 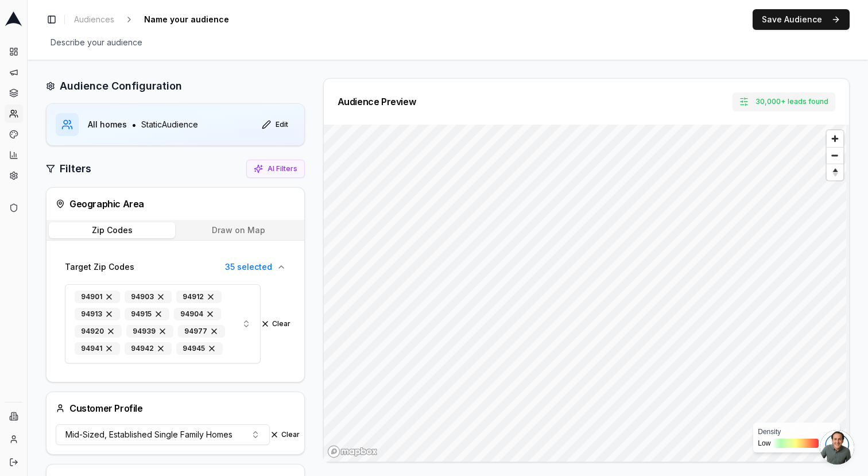 What do you see at coordinates (121, 86) in the screenshot?
I see `h2: Audience Configuration` at bounding box center [121, 86].